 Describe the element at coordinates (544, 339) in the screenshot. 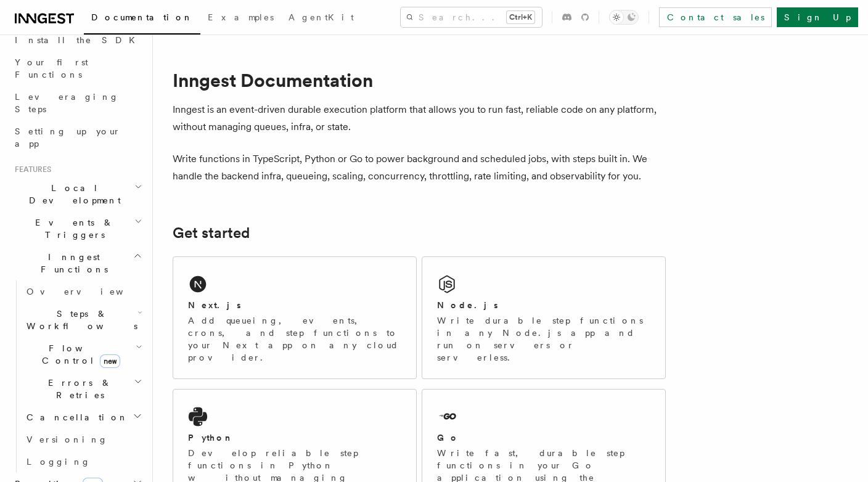

I see `p: Write durable step functions in any Node.js app and run on servers or serverless.` at that location.